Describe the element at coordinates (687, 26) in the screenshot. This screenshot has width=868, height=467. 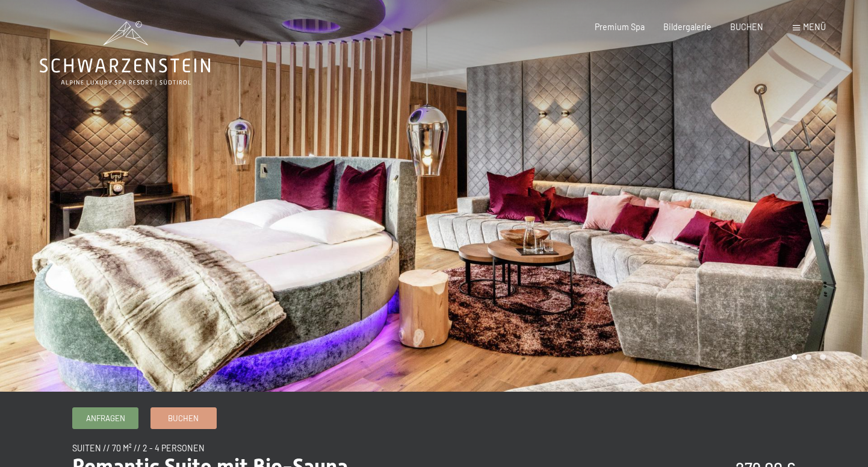
I see `a: Bildergalerie` at that location.